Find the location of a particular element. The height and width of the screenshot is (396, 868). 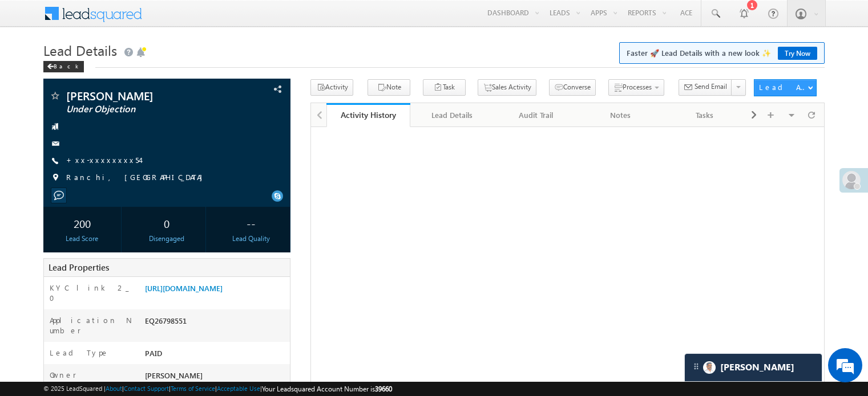

a: Contact Support is located at coordinates (146, 388).